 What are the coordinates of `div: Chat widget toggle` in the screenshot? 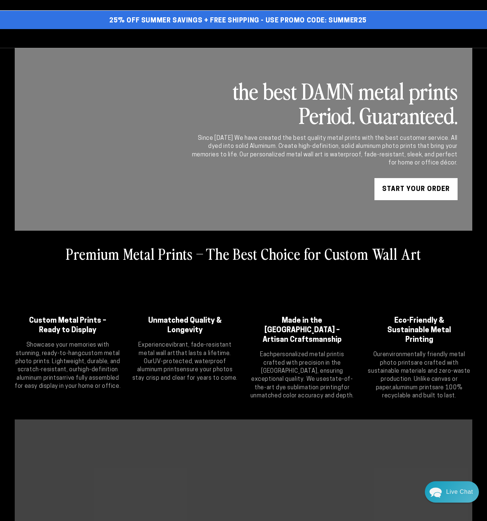 It's located at (452, 492).